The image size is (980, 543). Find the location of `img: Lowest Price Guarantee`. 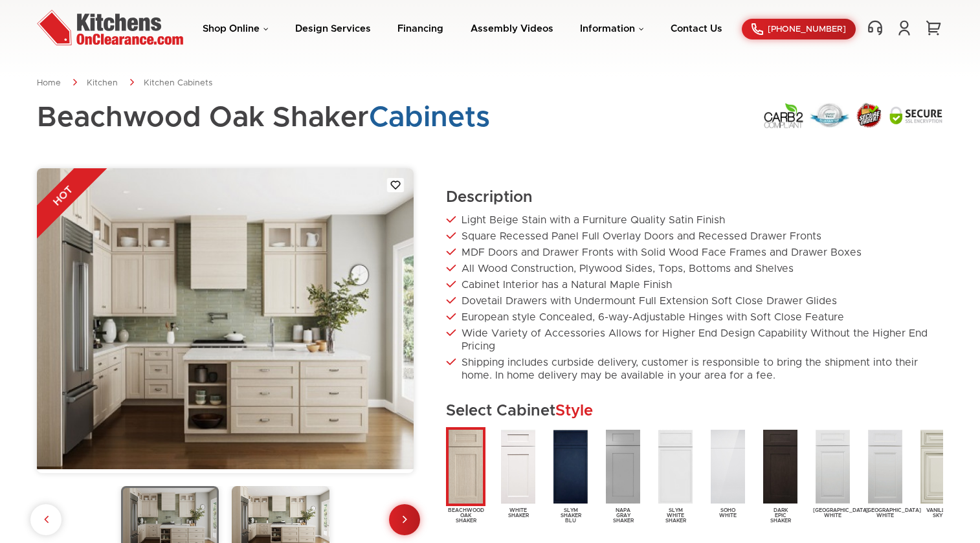

img: Lowest Price Guarantee is located at coordinates (830, 116).